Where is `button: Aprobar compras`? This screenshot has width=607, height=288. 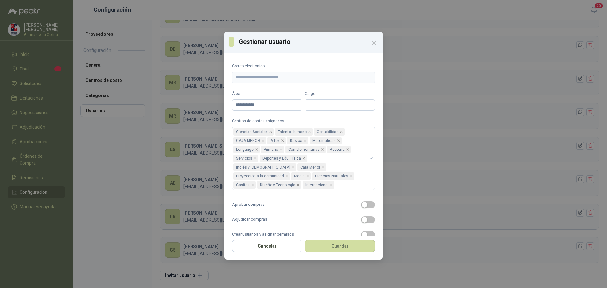
button: Aprobar compras is located at coordinates (368, 205).